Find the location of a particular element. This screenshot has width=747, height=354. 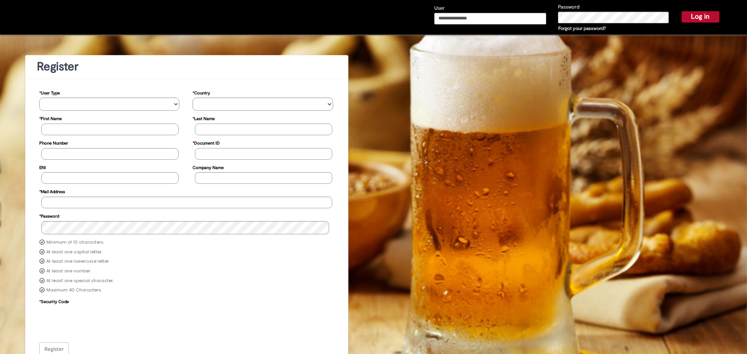

label: Phone Number is located at coordinates (54, 142).